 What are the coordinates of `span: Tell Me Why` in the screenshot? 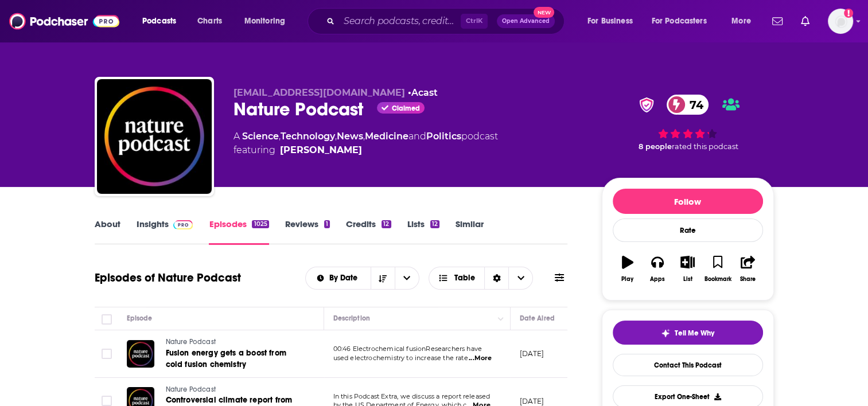 It's located at (694, 334).